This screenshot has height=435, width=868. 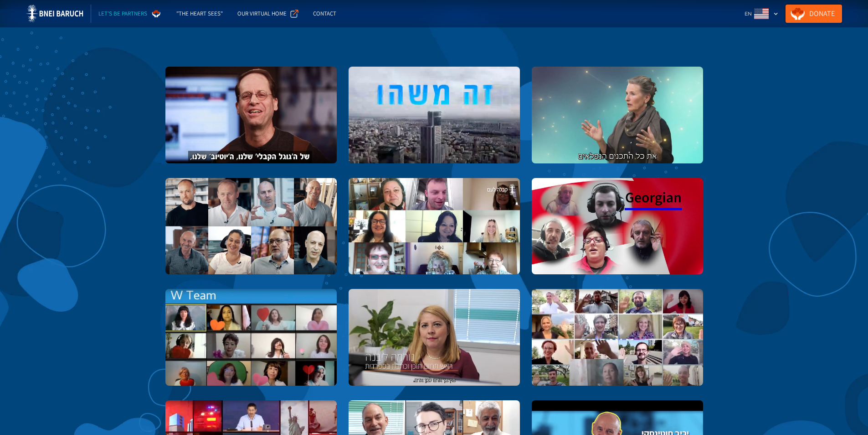 I want to click on div: Let's be partners, so click(x=122, y=14).